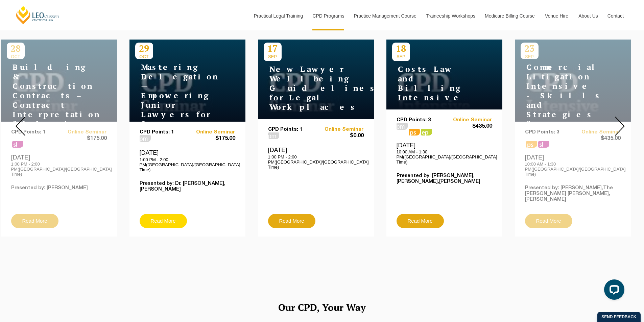 The image size is (644, 322). I want to click on a: About Us, so click(588, 16).